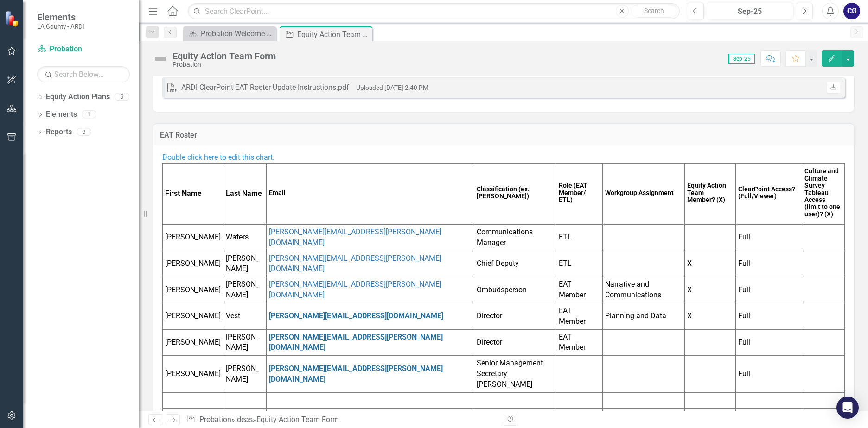 The height and width of the screenshot is (428, 868). What do you see at coordinates (84, 132) in the screenshot?
I see `div: 3` at bounding box center [84, 132].